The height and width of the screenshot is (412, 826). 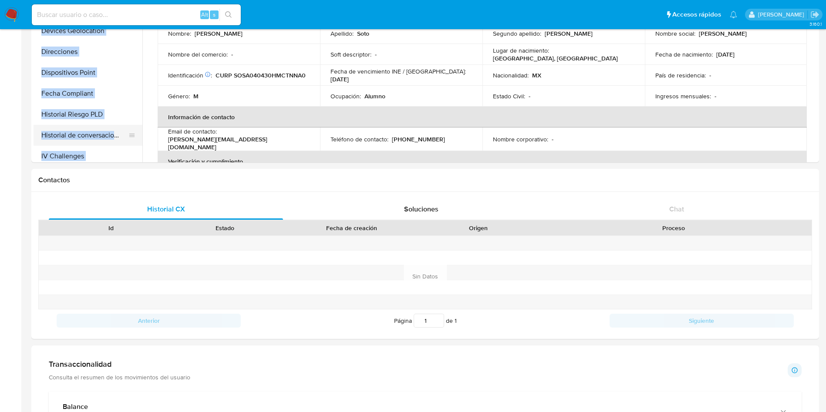 I want to click on p: Nombre :, so click(x=179, y=34).